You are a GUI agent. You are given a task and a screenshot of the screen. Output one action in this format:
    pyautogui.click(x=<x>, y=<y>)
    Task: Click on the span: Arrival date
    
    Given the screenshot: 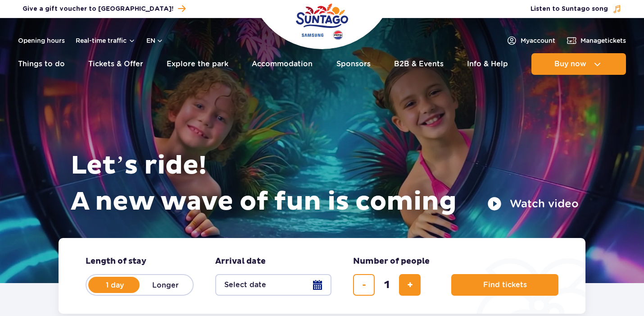 What is the action you would take?
    pyautogui.click(x=240, y=262)
    